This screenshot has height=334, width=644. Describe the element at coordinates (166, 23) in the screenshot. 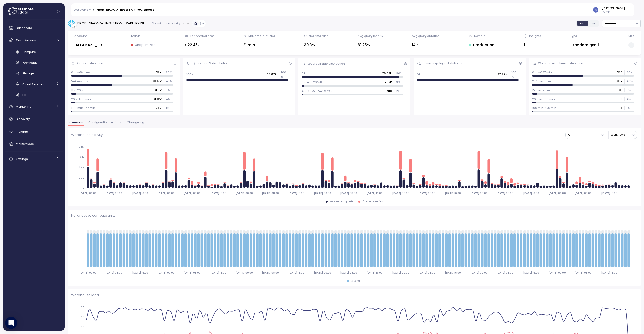

I see `div: Optimization priority:` at that location.